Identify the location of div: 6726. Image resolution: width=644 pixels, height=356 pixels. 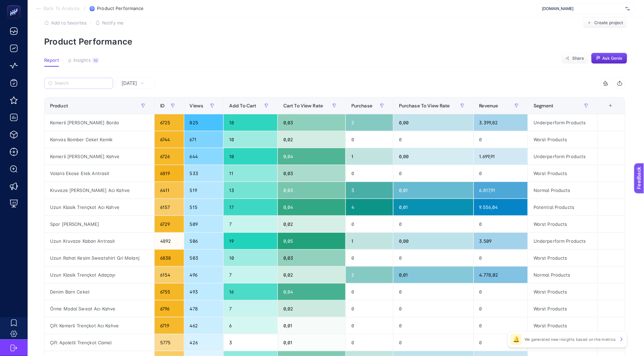
(169, 156).